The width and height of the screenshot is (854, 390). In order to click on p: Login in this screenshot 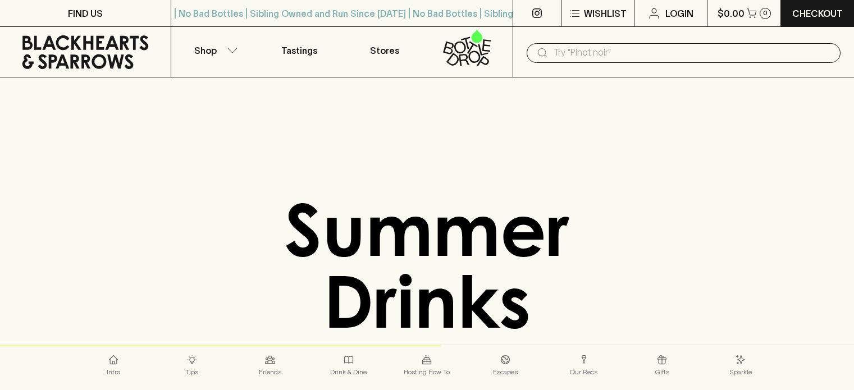, I will do `click(680, 13)`.